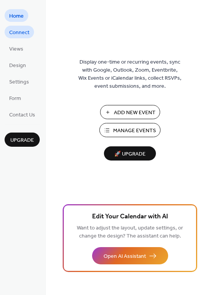 Image resolution: width=214 pixels, height=295 pixels. I want to click on span: Settings, so click(19, 82).